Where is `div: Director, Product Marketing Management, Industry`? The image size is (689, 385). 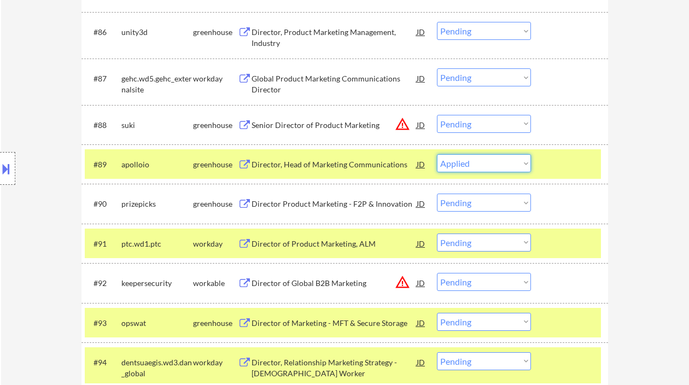
div: Director, Product Marketing Management, Industry is located at coordinates (334, 37).